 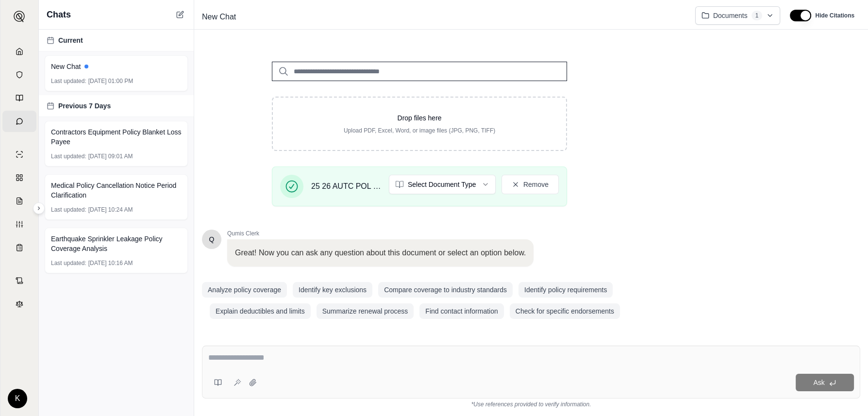 What do you see at coordinates (819, 383) in the screenshot?
I see `span: Ask` at bounding box center [819, 383].